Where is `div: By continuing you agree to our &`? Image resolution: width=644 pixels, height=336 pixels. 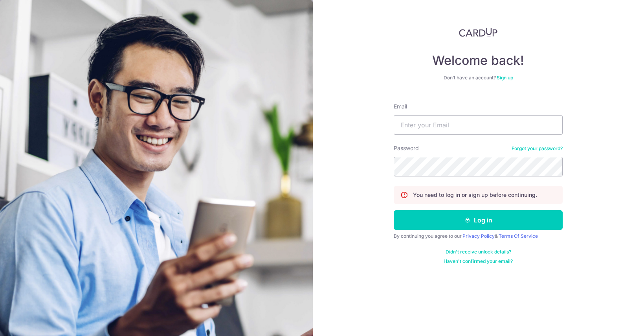
div: By continuing you agree to our & is located at coordinates (478, 236).